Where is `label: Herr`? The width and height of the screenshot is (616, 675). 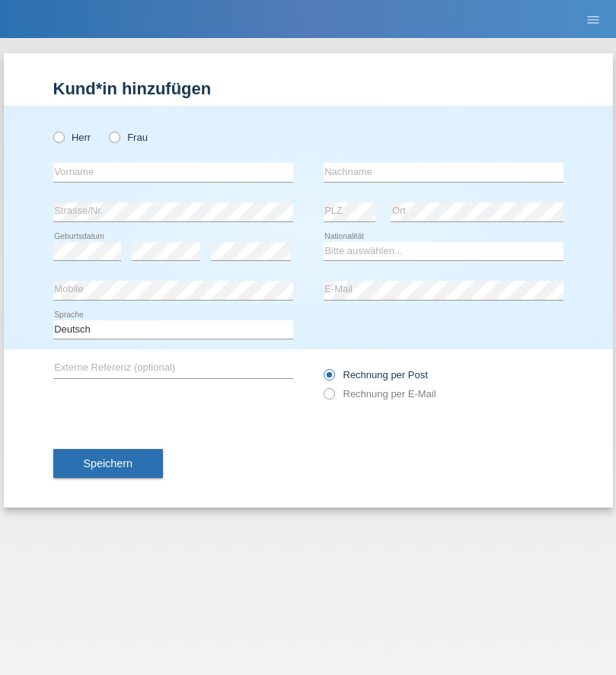
label: Herr is located at coordinates (72, 137).